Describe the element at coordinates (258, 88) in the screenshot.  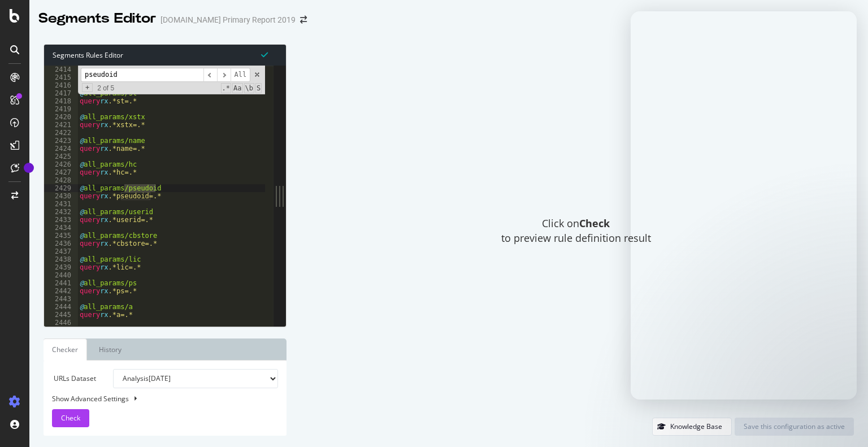
I see `span: Search In Selection` at that location.